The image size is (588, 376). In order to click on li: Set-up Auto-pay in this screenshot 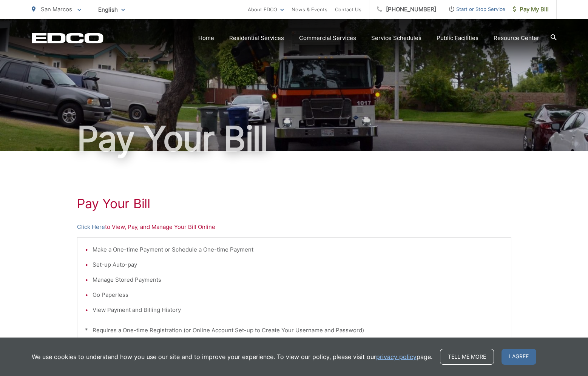, I will do `click(298, 265)`.